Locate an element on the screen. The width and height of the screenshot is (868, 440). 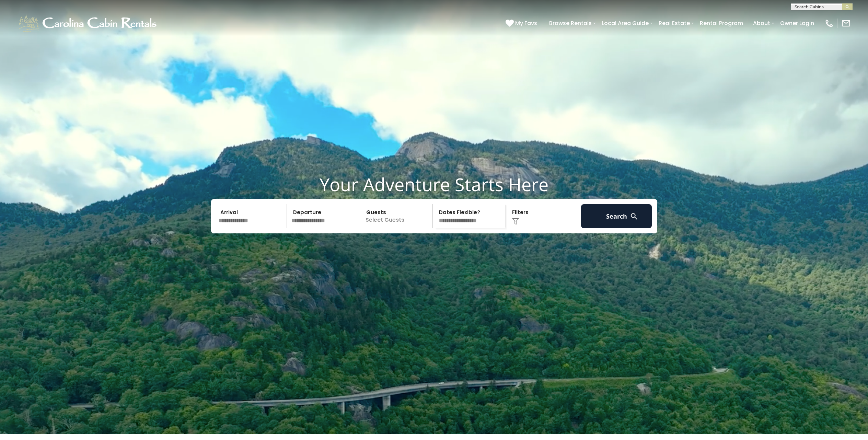
a: Real Estate is located at coordinates (674, 23).